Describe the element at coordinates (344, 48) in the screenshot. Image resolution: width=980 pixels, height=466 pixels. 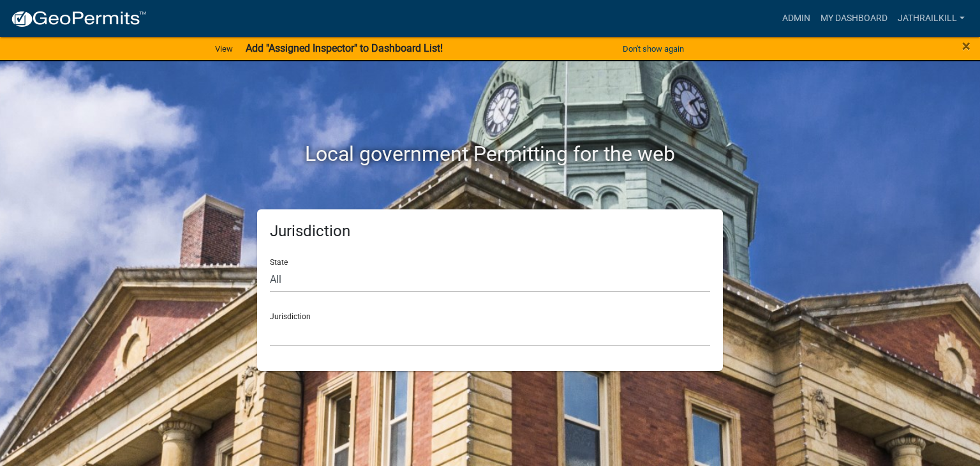
I see `strong: Add "Assigned Inspector" to Dashboard List!` at that location.